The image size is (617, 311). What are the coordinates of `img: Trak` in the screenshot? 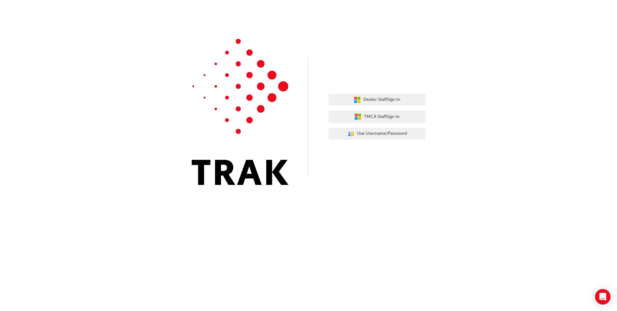 It's located at (240, 112).